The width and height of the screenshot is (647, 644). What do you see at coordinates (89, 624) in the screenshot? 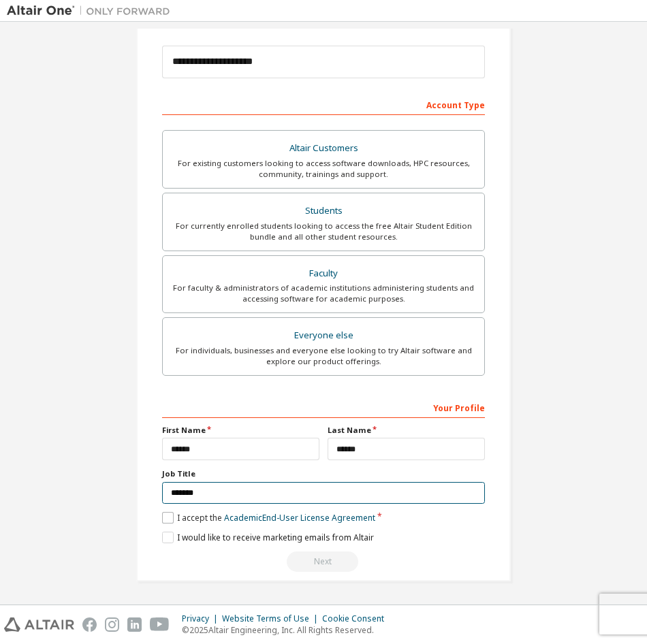
I see `img: facebook.svg` at bounding box center [89, 624].